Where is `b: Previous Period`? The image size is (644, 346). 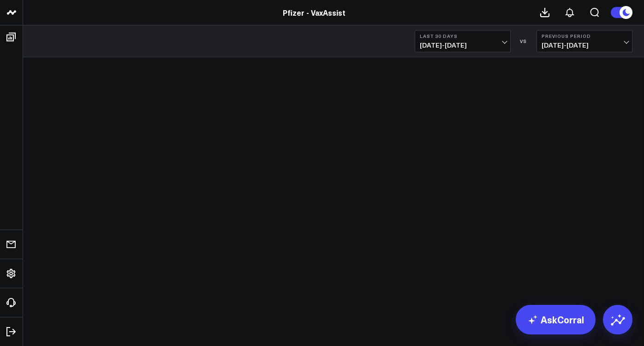 b: Previous Period is located at coordinates (585, 36).